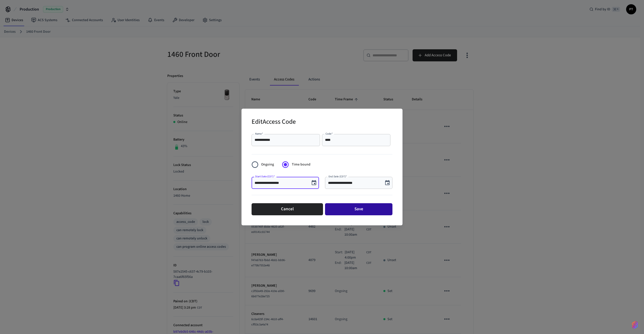  Describe the element at coordinates (329, 133) in the screenshot. I see `label: Code` at that location.